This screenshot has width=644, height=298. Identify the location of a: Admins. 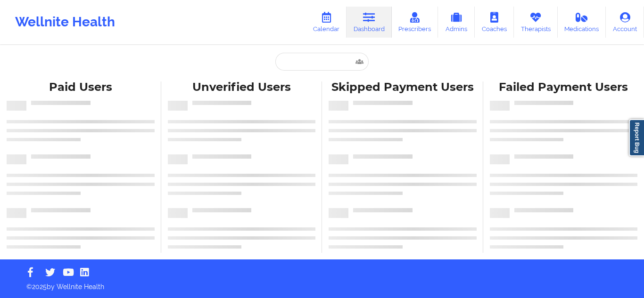
(456, 22).